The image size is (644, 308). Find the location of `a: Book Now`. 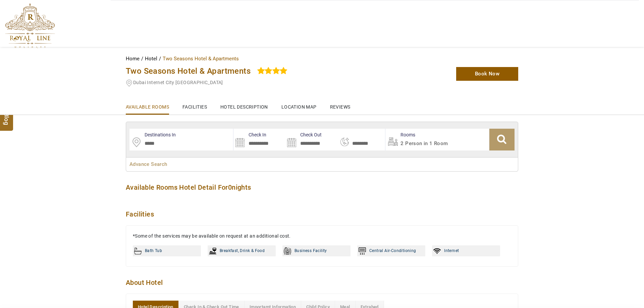

a: Book Now is located at coordinates (487, 74).